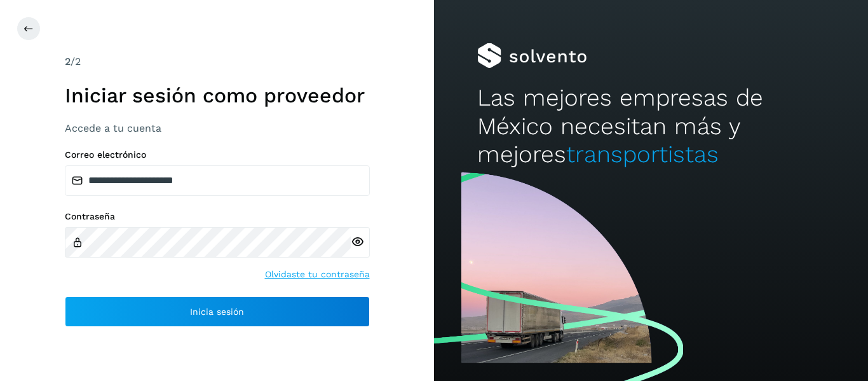 The height and width of the screenshot is (381, 868). Describe the element at coordinates (218, 155) in the screenshot. I see `label: Correo electrónico` at that location.